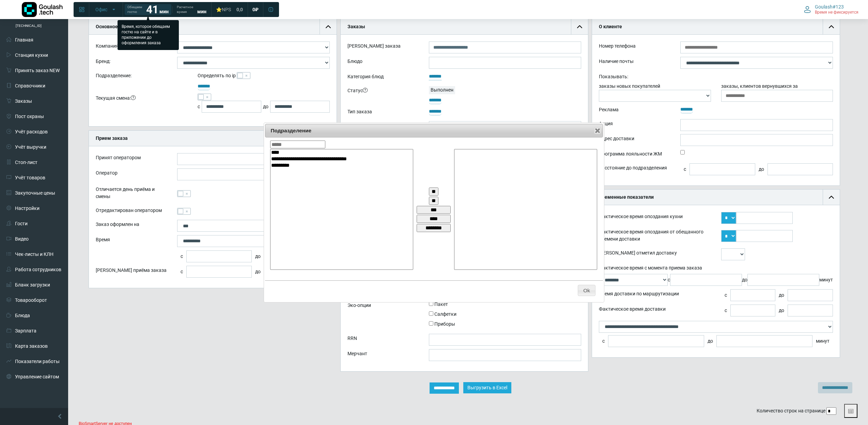 The width and height of the screenshot is (868, 425). Describe the element at coordinates (107, 173) in the screenshot. I see `label: Оператор` at that location.